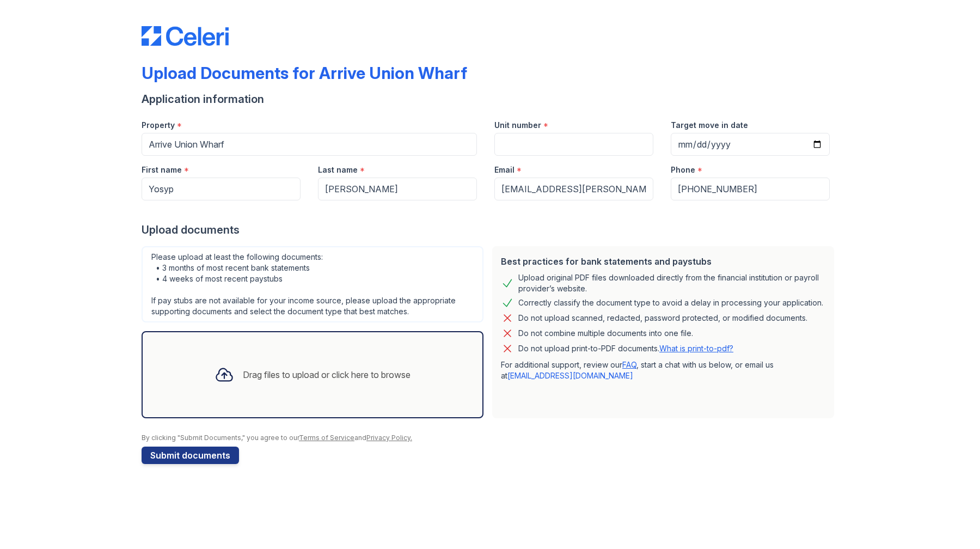 The height and width of the screenshot is (549, 980). Describe the element at coordinates (626, 349) in the screenshot. I see `p: Do not upload print-to-PDF documents.` at that location.